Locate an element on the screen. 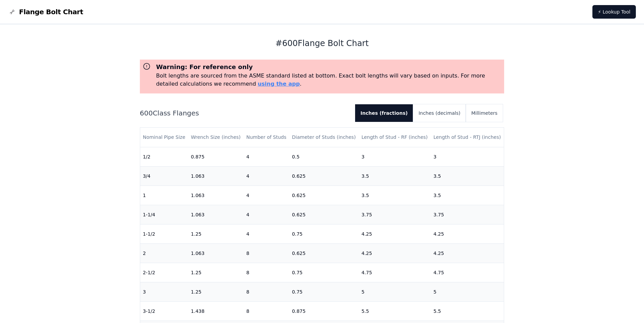 This screenshot has height=323, width=644. a: Flange Bolt Chart LogoFlange Bolt Chart is located at coordinates (45, 12).